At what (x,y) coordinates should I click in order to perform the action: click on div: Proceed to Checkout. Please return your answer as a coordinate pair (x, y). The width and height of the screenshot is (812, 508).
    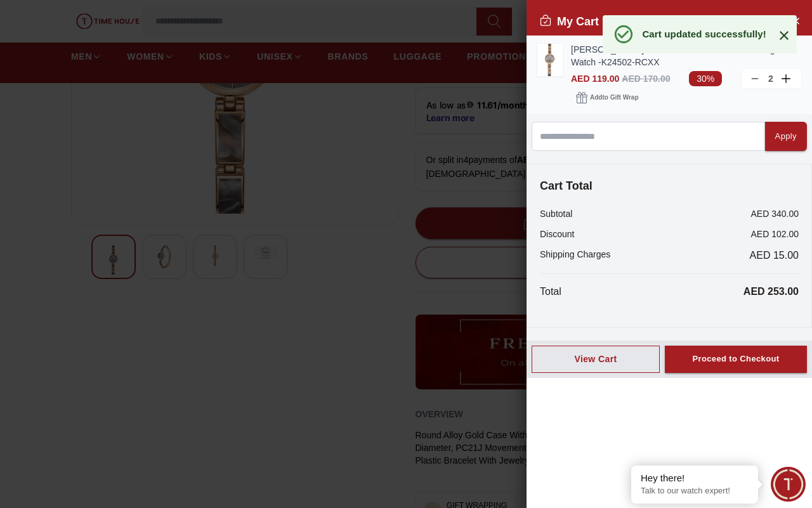
    Looking at the image, I should click on (735, 359).